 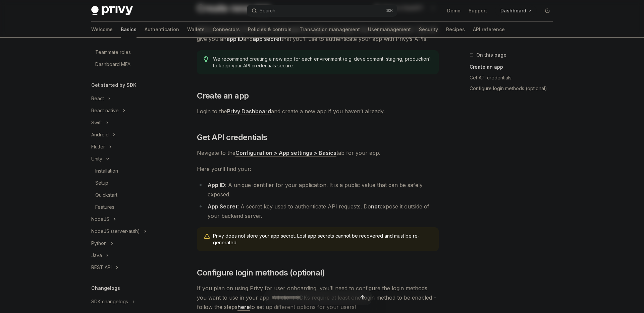 What do you see at coordinates (101, 268) in the screenshot?
I see `div: REST API` at bounding box center [101, 268].